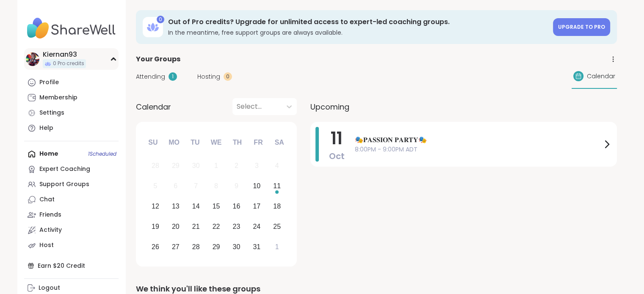 The image size is (644, 294). Describe the element at coordinates (175, 207) in the screenshot. I see `div: Choose Monday, October 13th, 2025` at that location.